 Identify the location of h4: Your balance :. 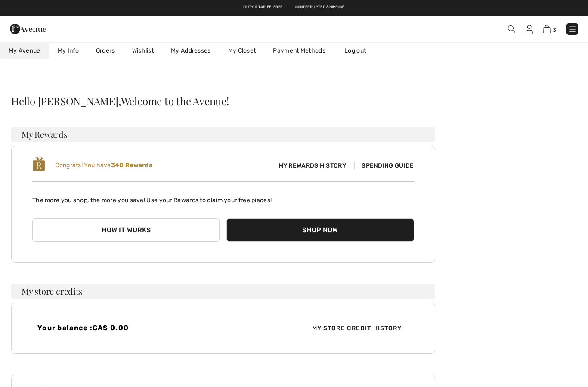
(128, 327).